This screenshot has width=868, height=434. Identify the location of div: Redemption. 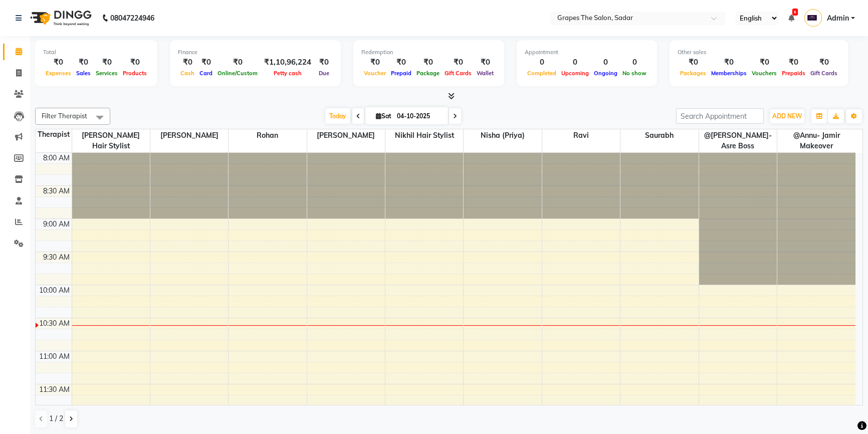
(428, 52).